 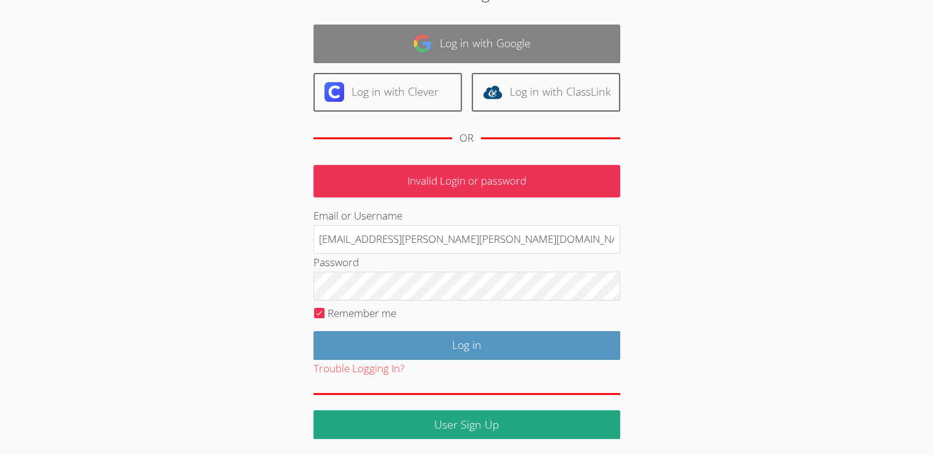 I want to click on label: Password, so click(x=336, y=262).